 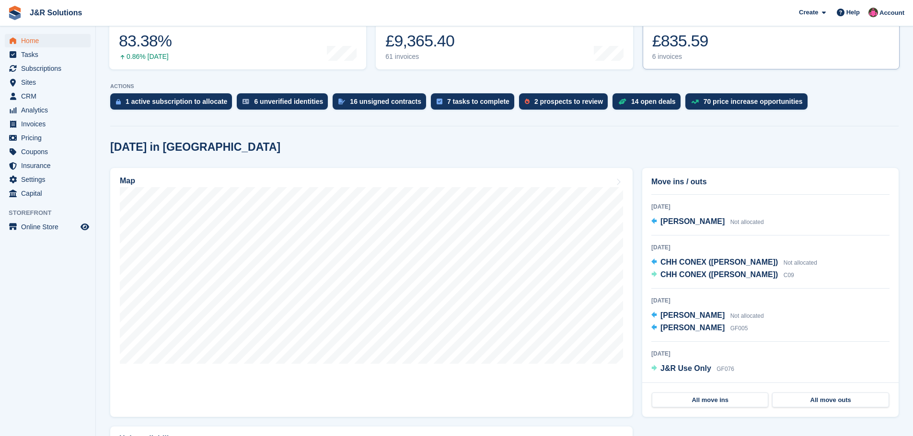 I want to click on span: Coupons, so click(x=50, y=152).